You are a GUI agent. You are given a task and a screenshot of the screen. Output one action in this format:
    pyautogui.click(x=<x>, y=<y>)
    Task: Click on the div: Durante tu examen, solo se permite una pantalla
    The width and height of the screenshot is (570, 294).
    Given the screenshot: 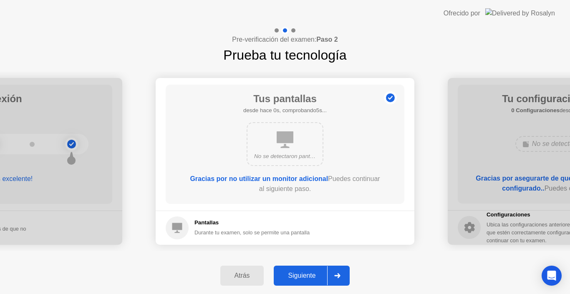 What is the action you would take?
    pyautogui.click(x=252, y=232)
    